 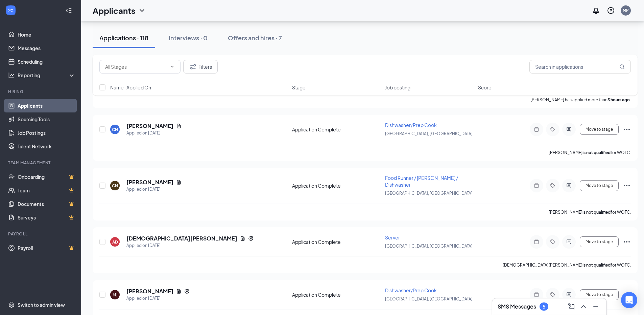 I want to click on div: Applications · 118, so click(x=124, y=37).